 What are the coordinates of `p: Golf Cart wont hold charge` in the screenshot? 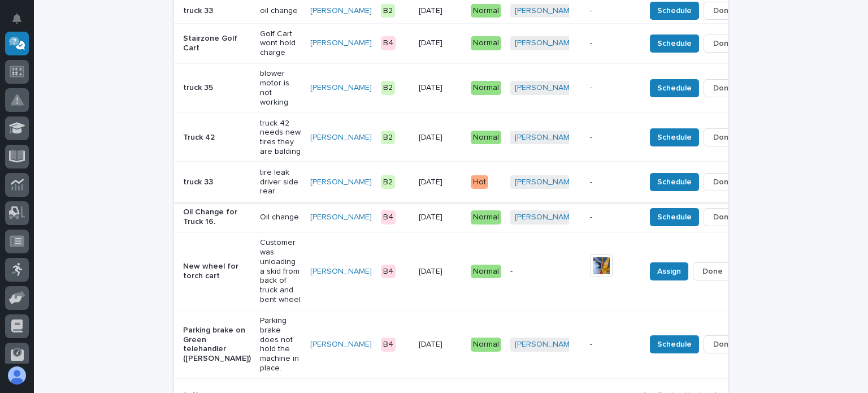 It's located at (280, 43).